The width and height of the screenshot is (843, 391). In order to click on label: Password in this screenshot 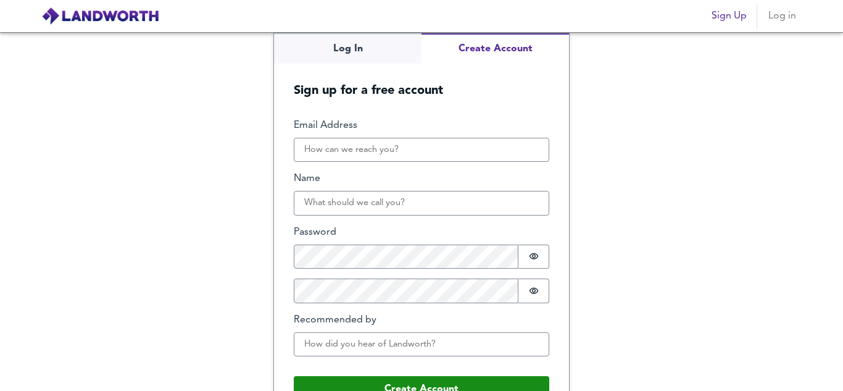, I will do `click(422, 232)`.